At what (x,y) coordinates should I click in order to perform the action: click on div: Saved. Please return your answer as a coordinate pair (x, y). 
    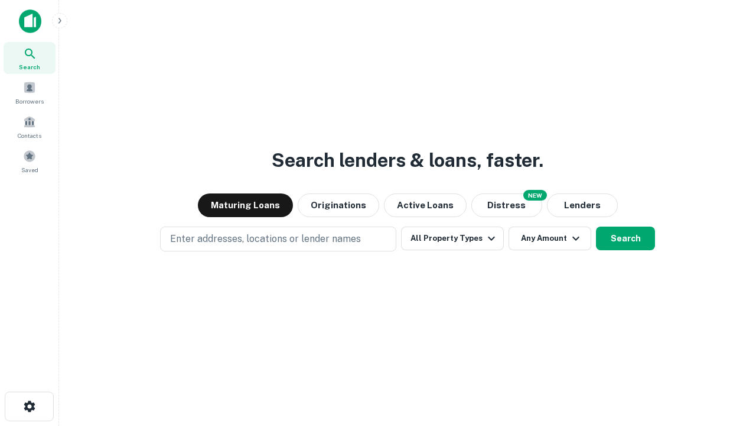
    Looking at the image, I should click on (30, 161).